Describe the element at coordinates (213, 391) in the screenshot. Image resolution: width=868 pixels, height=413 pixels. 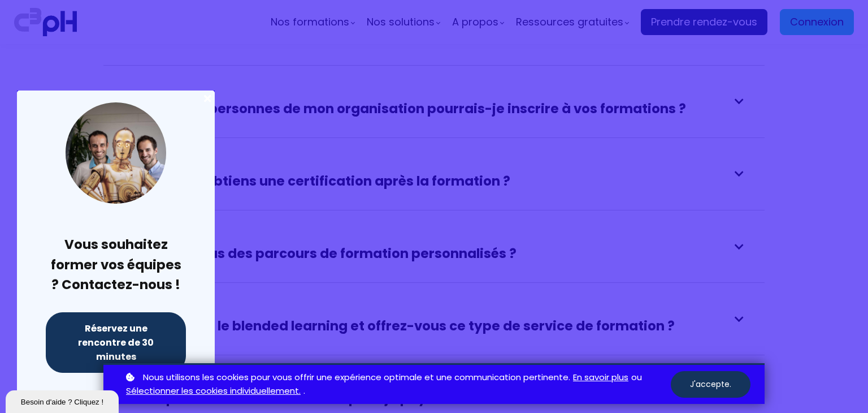
I see `a: Sélectionner les cookies individuellement.` at that location.